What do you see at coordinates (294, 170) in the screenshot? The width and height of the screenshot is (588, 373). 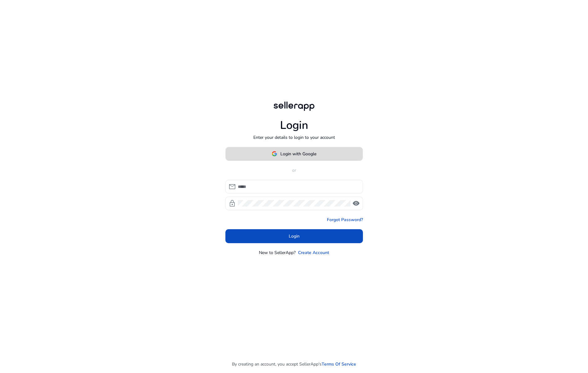 I see `p: or` at bounding box center [294, 170].